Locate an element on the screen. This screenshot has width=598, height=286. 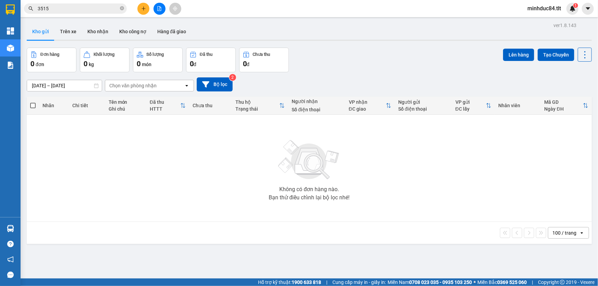
span: caret-down is located at coordinates (588, 9).